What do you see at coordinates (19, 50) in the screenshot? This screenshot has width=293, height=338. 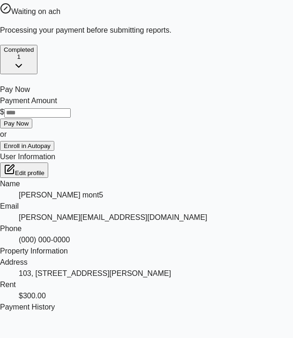 I see `span: Completed` at bounding box center [19, 50].